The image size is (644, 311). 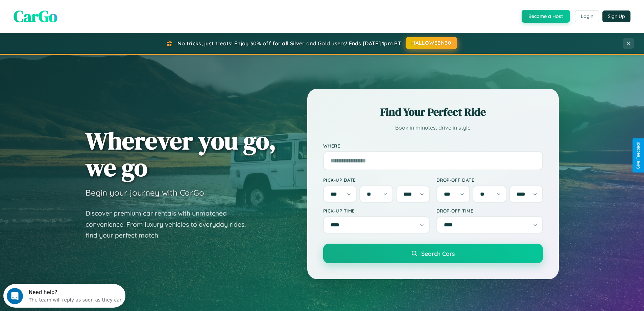 What do you see at coordinates (616, 16) in the screenshot?
I see `button: Sign Up` at bounding box center [616, 16].